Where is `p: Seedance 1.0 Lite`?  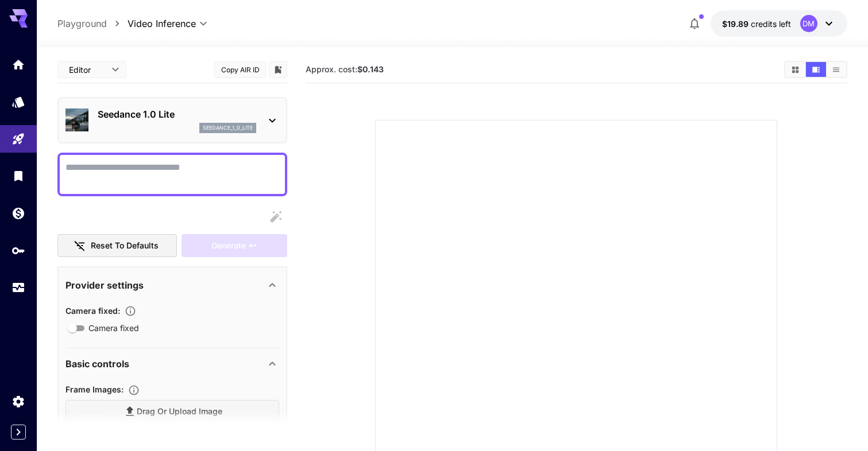
p: Seedance 1.0 Lite is located at coordinates (177, 114).